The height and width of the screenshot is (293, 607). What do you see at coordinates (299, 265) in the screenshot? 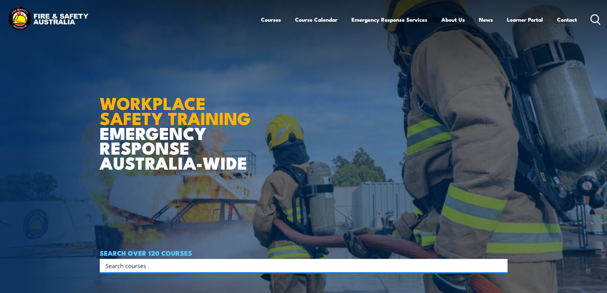
I see `input: Search input` at bounding box center [299, 265].